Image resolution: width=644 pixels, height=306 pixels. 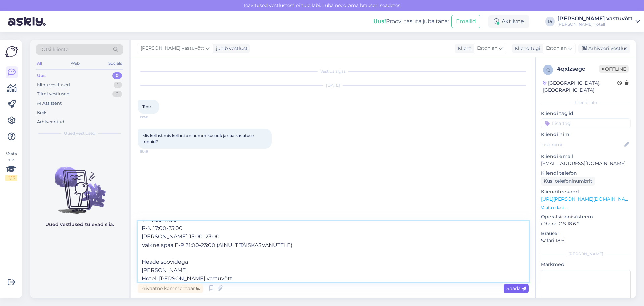 What do you see at coordinates (463, 48) in the screenshot?
I see `div: Klient` at bounding box center [463, 48].